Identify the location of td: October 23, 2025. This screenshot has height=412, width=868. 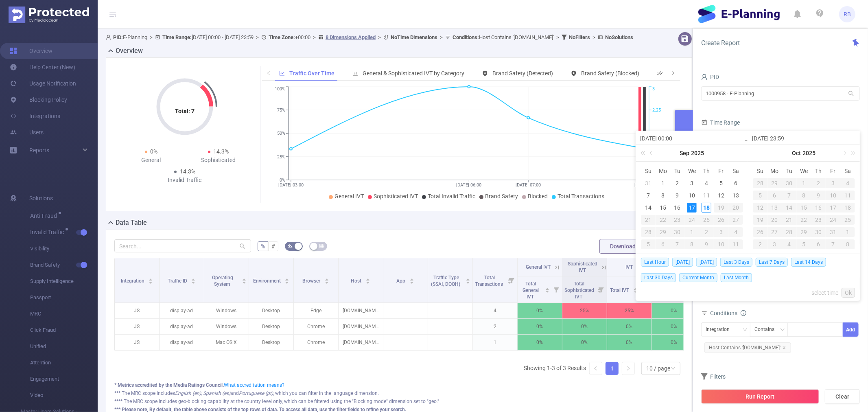
(818, 220).